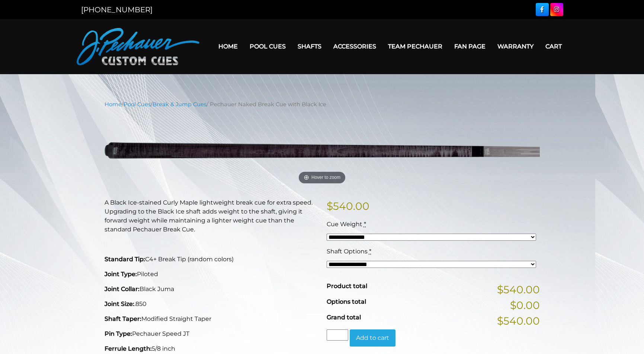  Describe the element at coordinates (322, 104) in the screenshot. I see `nav: Breadcrumb` at that location.